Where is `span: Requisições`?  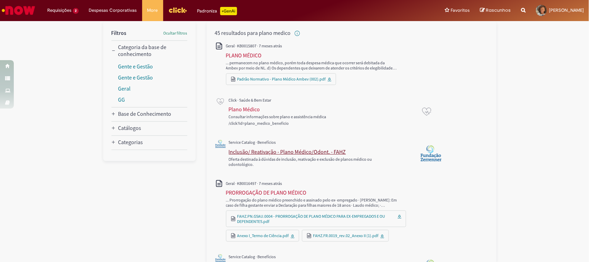 span: Requisições is located at coordinates (59, 10).